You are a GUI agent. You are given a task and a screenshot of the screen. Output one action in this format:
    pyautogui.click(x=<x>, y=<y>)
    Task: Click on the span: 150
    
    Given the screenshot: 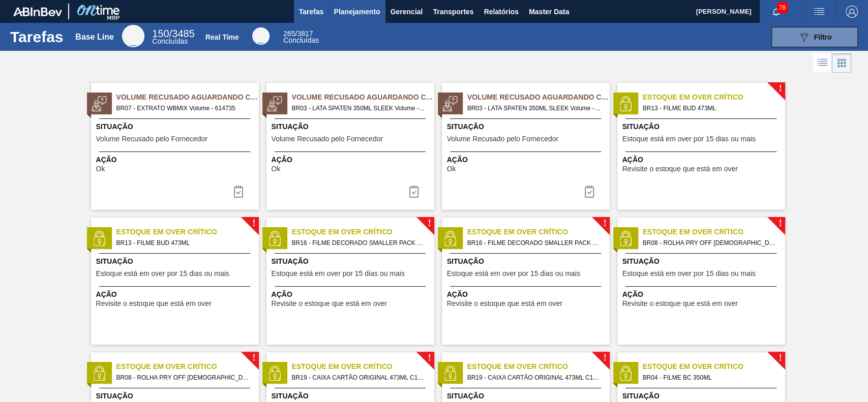 What is the action you would take?
    pyautogui.click(x=160, y=33)
    